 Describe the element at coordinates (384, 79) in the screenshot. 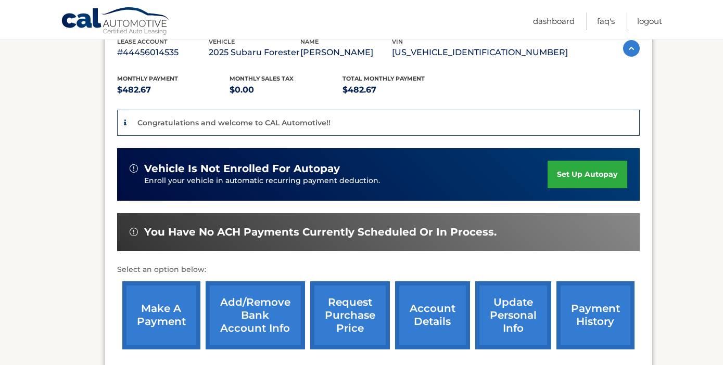

I see `span: Total Monthly Payment` at that location.